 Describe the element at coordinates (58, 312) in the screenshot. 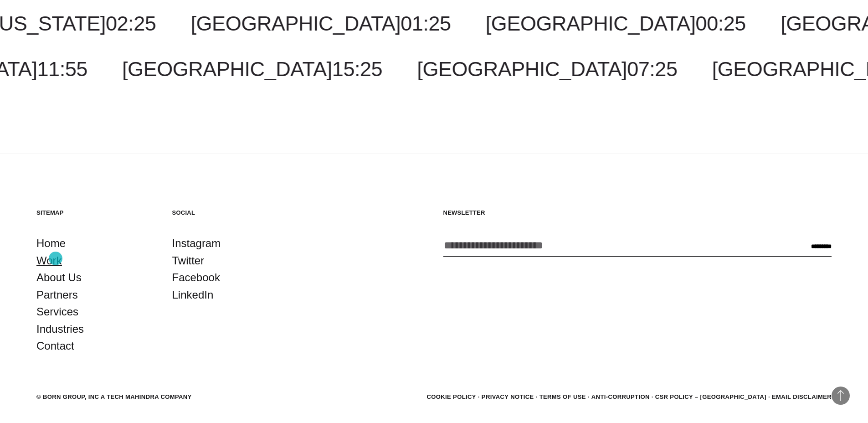

I see `a: Services` at that location.